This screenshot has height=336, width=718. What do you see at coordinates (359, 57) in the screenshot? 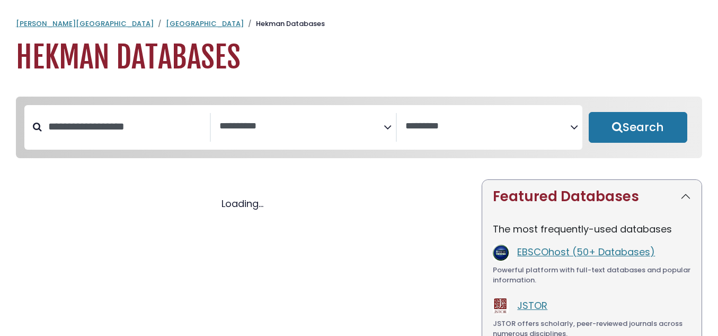
I see `h1: Hekman Databases` at bounding box center [359, 57].